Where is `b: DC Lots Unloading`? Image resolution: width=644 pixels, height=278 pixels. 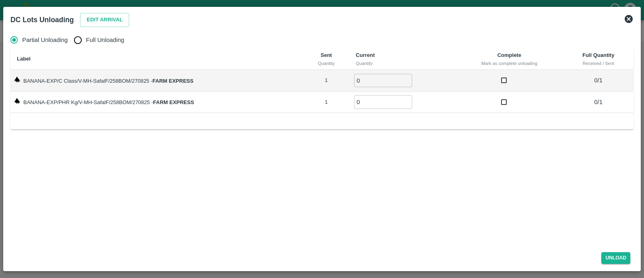 b: DC Lots Unloading is located at coordinates (42, 20).